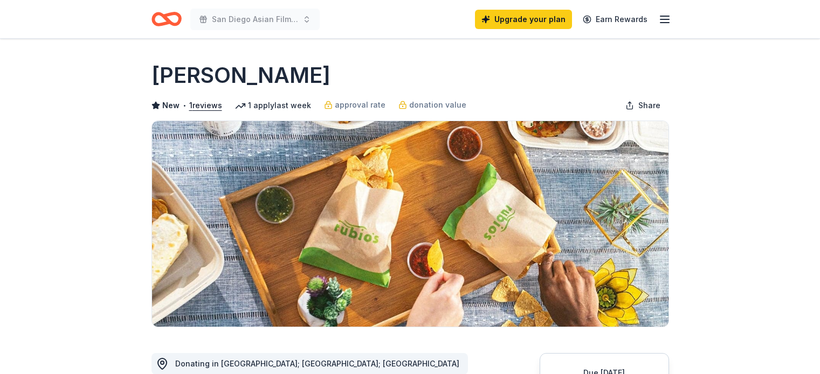  Describe the element at coordinates (166, 19) in the screenshot. I see `a: Home` at that location.